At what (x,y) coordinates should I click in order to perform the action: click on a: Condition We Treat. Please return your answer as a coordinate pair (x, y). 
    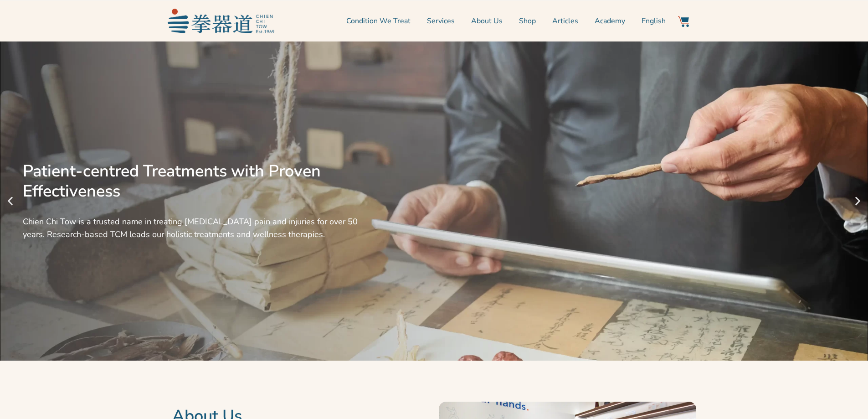
    Looking at the image, I should click on (378, 21).